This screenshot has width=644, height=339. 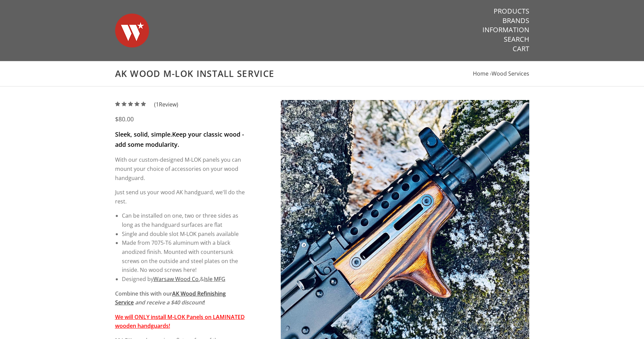 I want to click on a: Cart, so click(x=521, y=49).